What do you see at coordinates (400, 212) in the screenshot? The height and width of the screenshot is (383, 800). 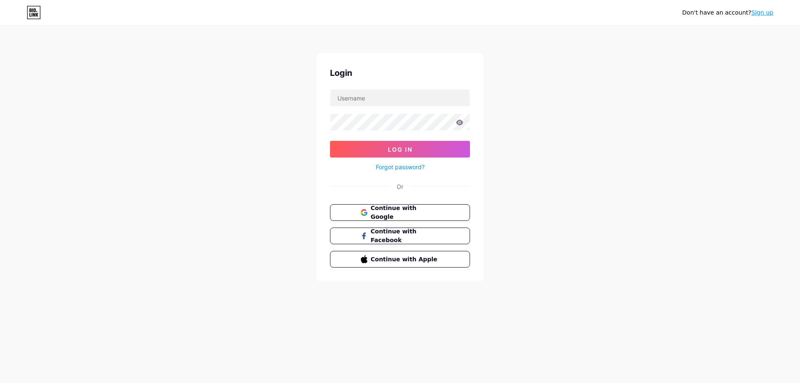 I see `a: Continue with Google` at bounding box center [400, 212].